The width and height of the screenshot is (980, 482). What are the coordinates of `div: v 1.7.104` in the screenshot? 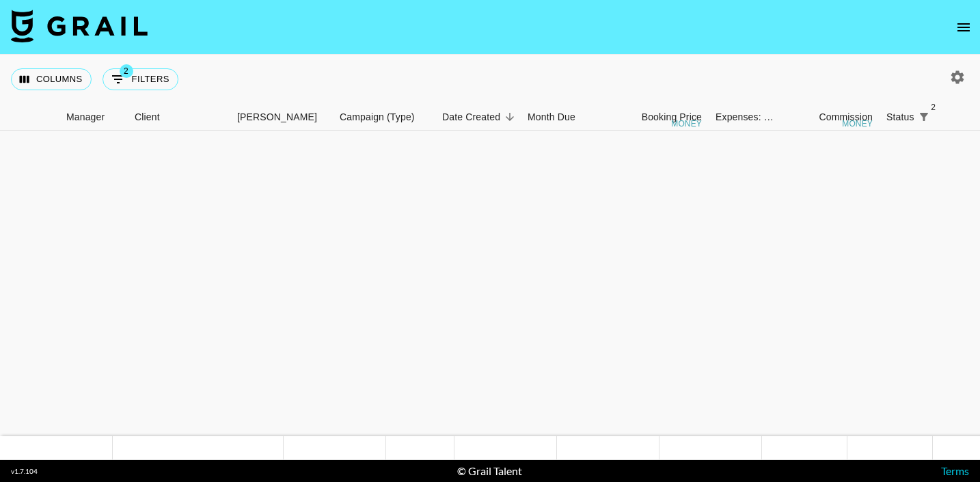 It's located at (24, 471).